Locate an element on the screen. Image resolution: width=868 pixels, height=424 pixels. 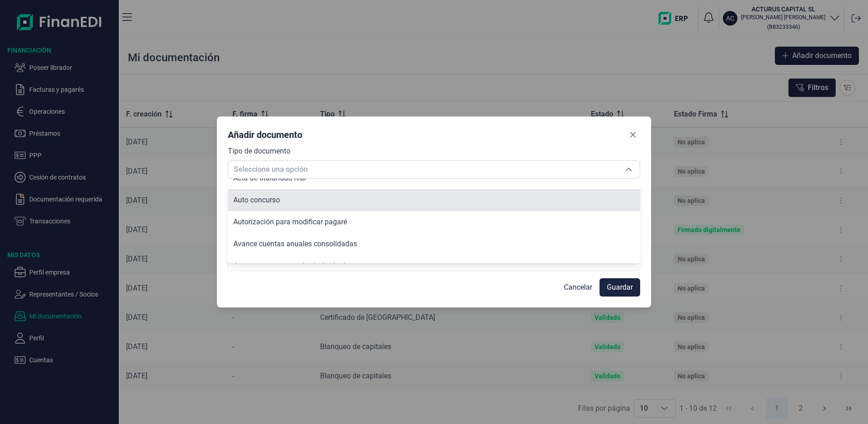
button: Close is located at coordinates (633, 135).